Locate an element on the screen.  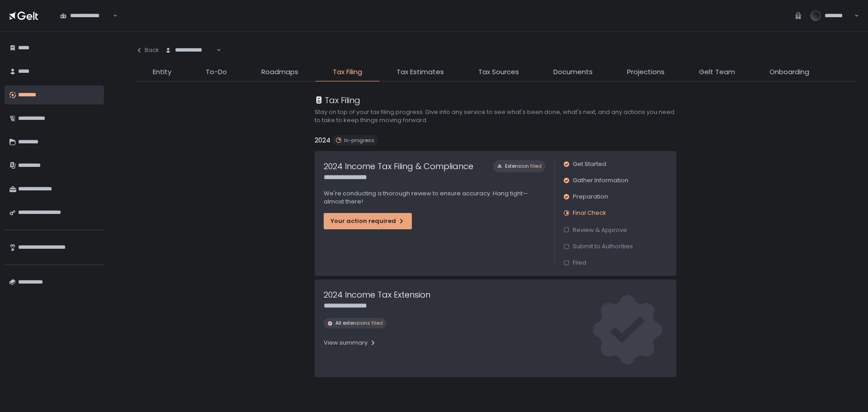
div: View summary is located at coordinates (350, 343).